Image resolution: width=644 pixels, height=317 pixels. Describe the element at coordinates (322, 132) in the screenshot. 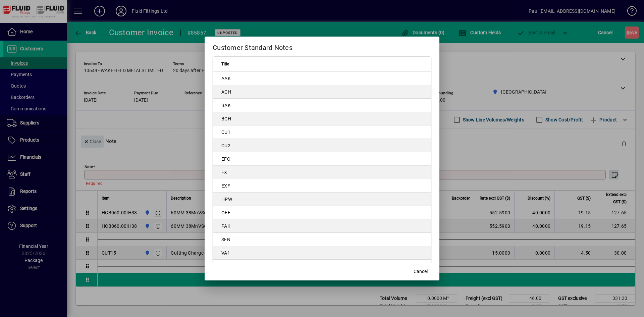

I see `td: CU1` at that location.